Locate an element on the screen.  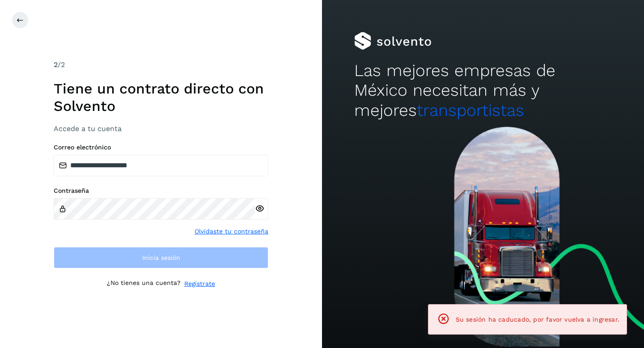
label: Correo electrónico is located at coordinates (161, 147).